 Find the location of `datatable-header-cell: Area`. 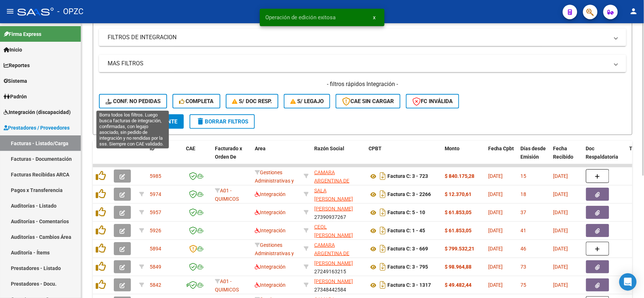

datatable-header-cell: Area is located at coordinates (276, 157).